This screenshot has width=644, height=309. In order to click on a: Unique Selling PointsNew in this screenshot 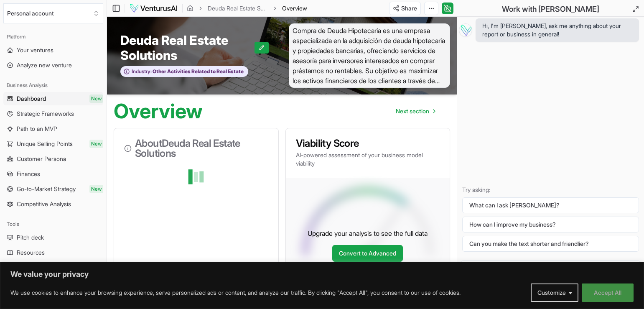, I will do `click(53, 144)`.